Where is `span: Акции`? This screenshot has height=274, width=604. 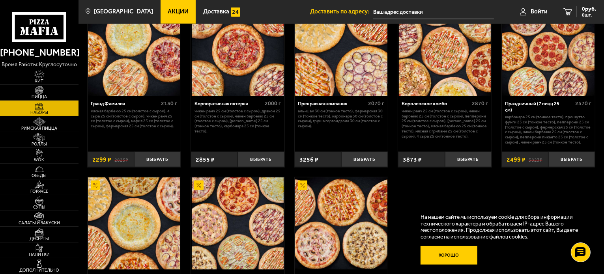
span: Акции is located at coordinates (178, 11).